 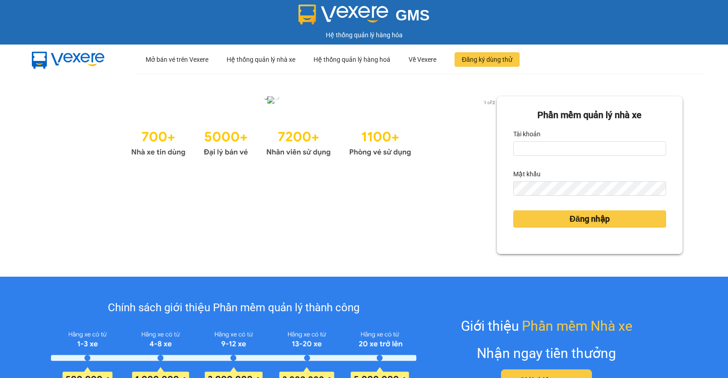 What do you see at coordinates (487, 60) in the screenshot?
I see `button: Đăng ký dùng thử` at bounding box center [487, 60].